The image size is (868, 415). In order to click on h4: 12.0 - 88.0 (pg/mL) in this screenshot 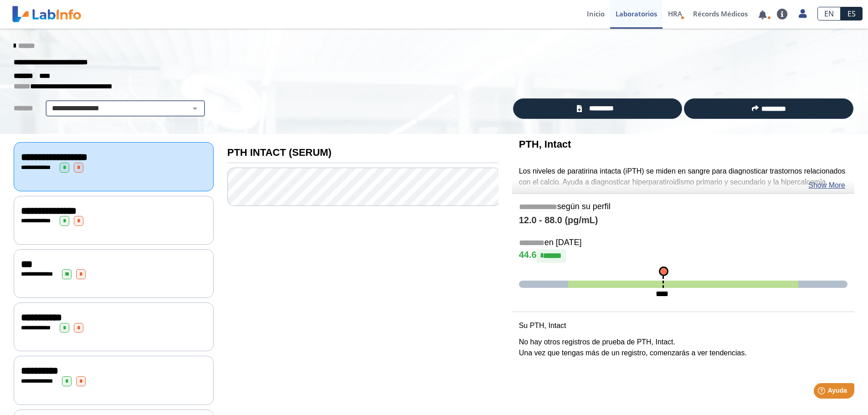, I will do `click(683, 221)`.